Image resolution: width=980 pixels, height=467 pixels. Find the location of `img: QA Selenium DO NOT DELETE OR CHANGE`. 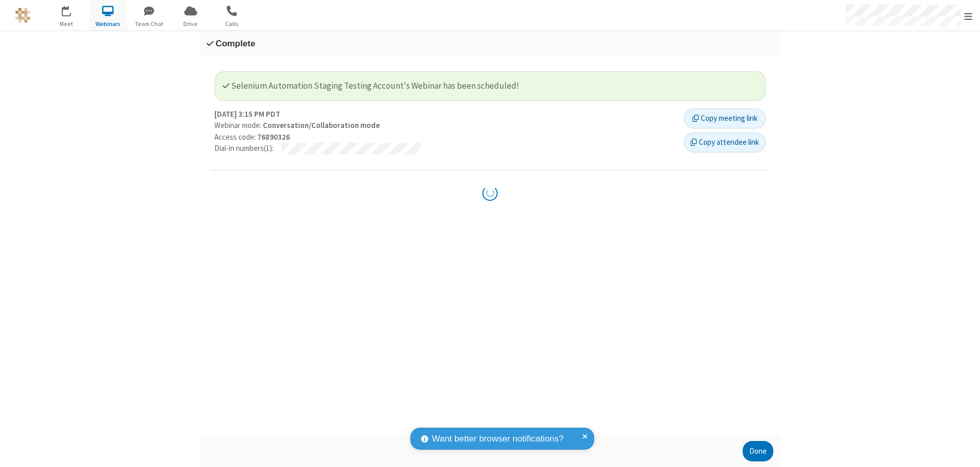

img: QA Selenium DO NOT DELETE OR CHANGE is located at coordinates (23, 15).